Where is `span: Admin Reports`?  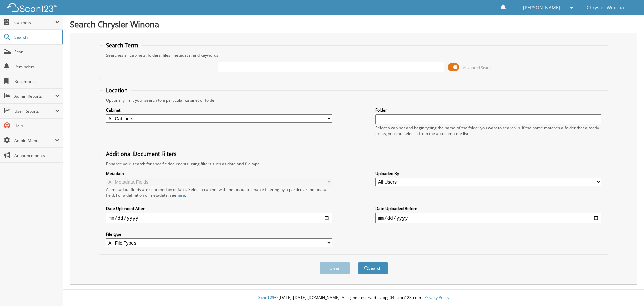 span: Admin Reports is located at coordinates (34, 96).